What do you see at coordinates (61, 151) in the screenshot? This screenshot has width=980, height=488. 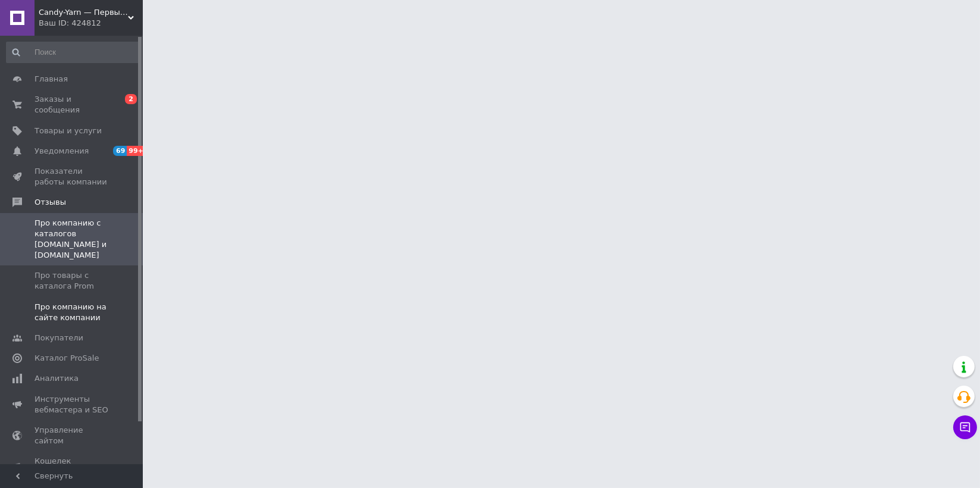 I see `span: Уведомления` at bounding box center [61, 151].